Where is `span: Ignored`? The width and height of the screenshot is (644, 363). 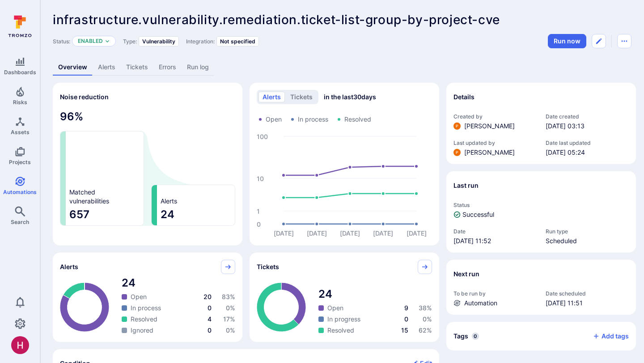
span: Ignored is located at coordinates (142, 331).